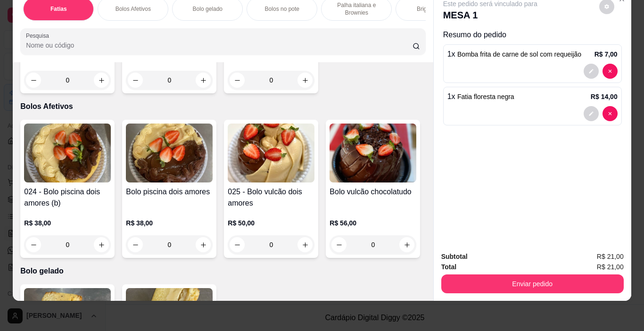 This screenshot has width=644, height=331. Describe the element at coordinates (486, 97) in the screenshot. I see `span: Fatia floresta negra` at that location.